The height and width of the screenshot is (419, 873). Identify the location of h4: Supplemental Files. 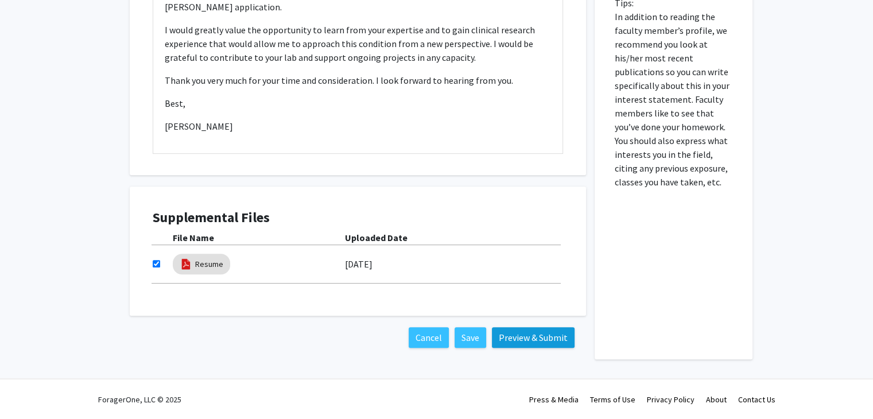
(358, 217).